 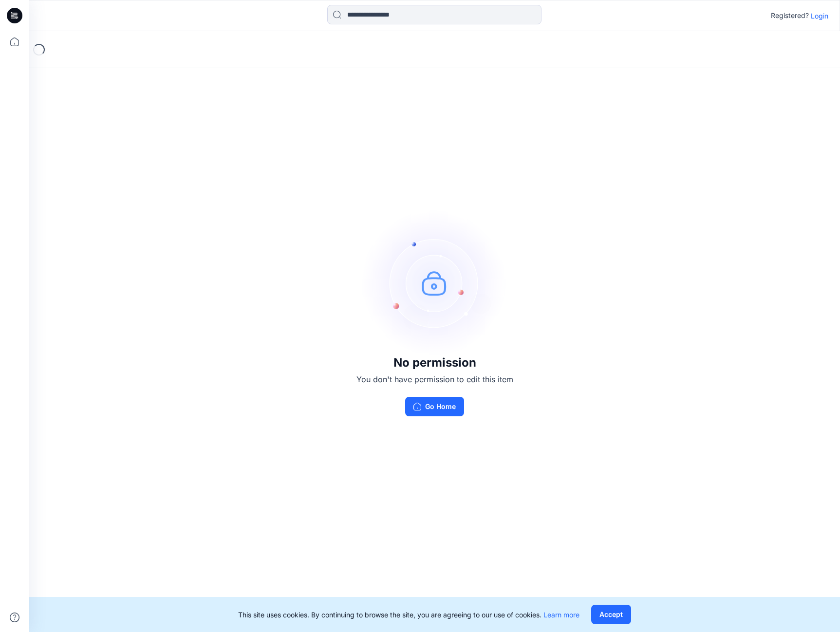 I want to click on a: Learn more, so click(x=562, y=614).